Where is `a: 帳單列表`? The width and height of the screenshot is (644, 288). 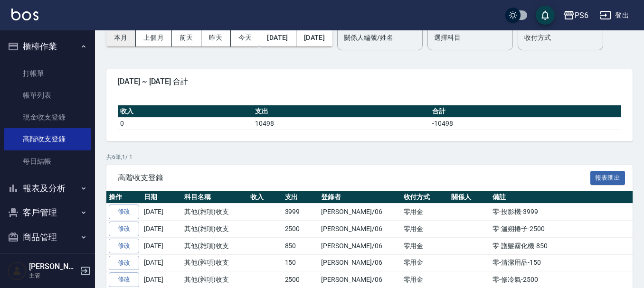 a: 帳單列表 is located at coordinates (47, 95).